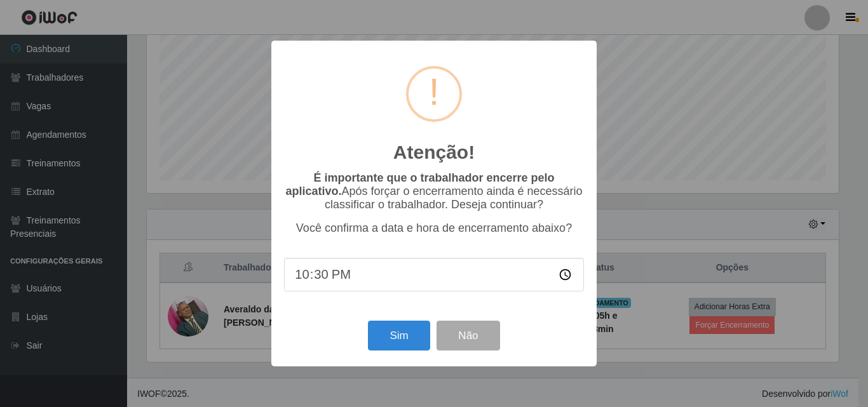 Image resolution: width=868 pixels, height=407 pixels. What do you see at coordinates (434, 228) in the screenshot?
I see `p: Você confirma a data e hora de encerramento abaixo?` at bounding box center [434, 228].